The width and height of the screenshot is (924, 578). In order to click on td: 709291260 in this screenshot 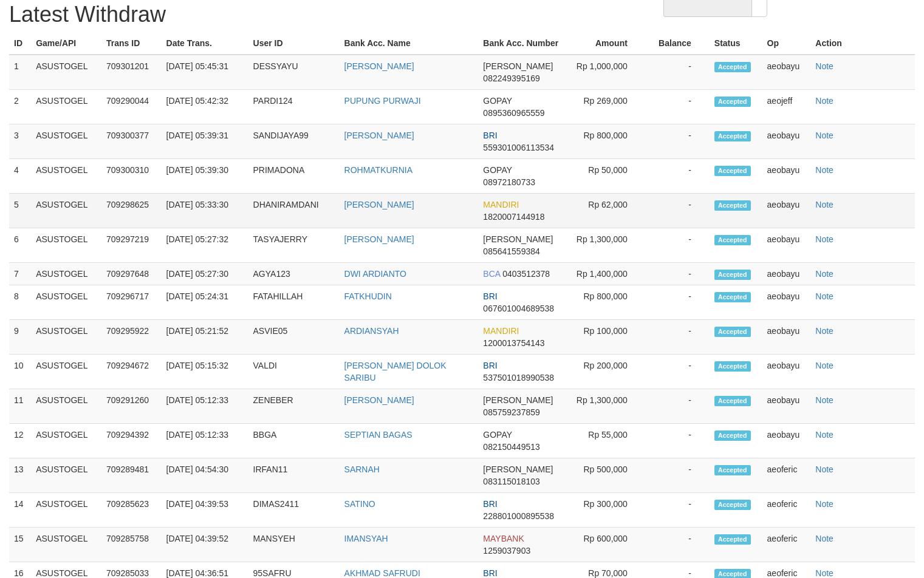, I will do `click(131, 406)`.